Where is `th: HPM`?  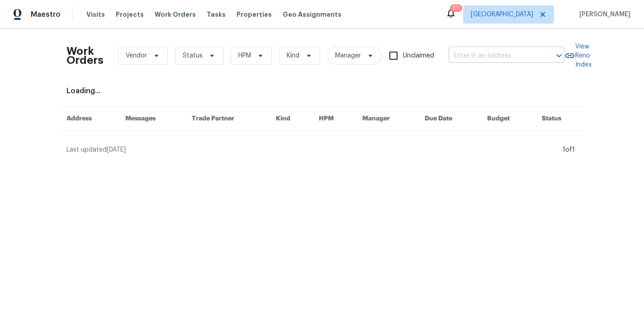 th: HPM is located at coordinates (333, 119).